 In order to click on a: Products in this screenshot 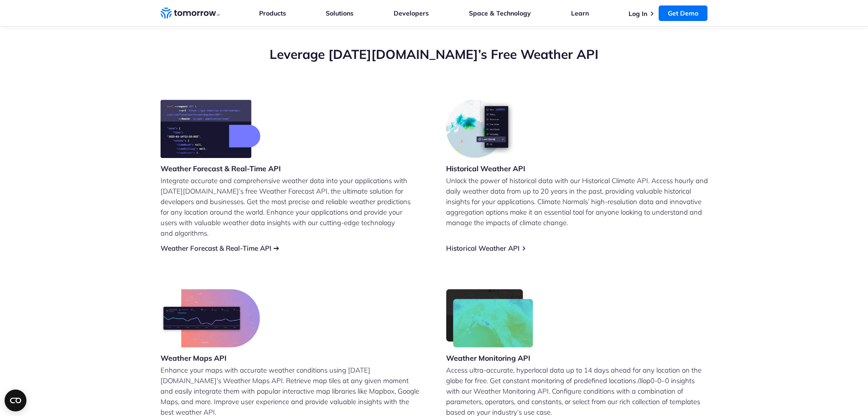, I will do `click(273, 13)`.